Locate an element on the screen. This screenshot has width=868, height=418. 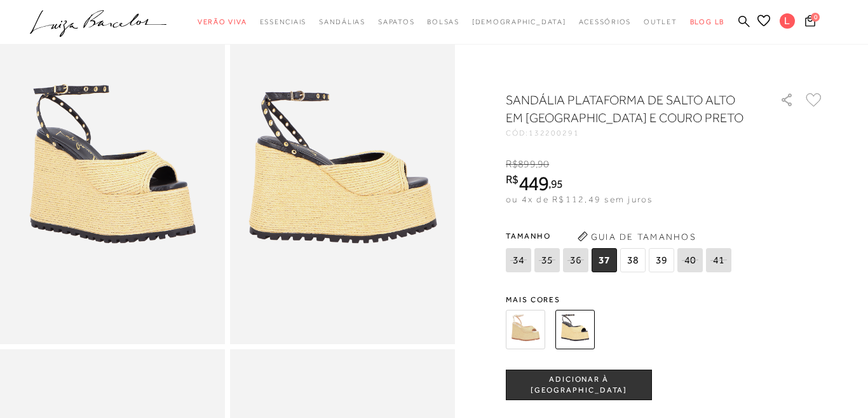
span: 39 is located at coordinates (662, 260).